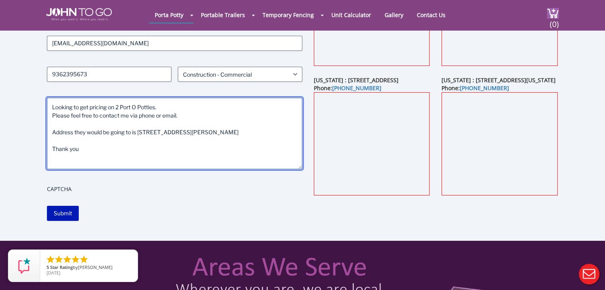 This screenshot has height=290, width=605. What do you see at coordinates (589, 274) in the screenshot?
I see `button: Live Chat` at bounding box center [589, 274].